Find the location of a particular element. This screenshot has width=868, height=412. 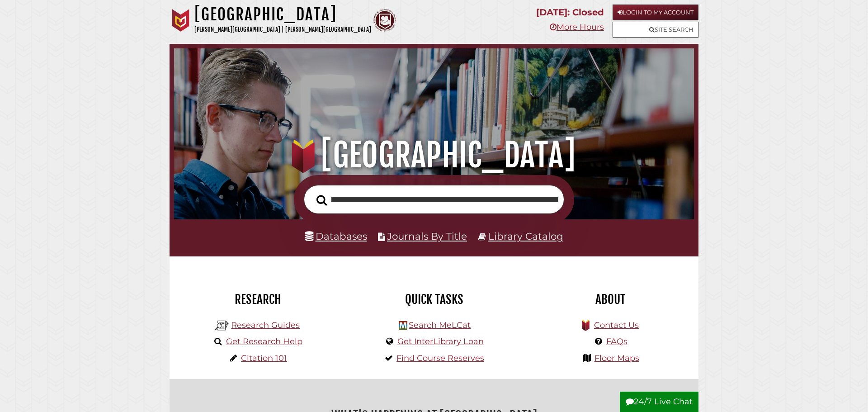

h2: About is located at coordinates (610, 299).